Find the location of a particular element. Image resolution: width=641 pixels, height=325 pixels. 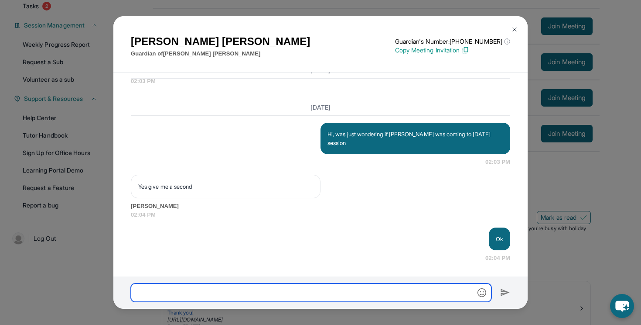

p: Copy Meeting Invitation is located at coordinates (453, 50).